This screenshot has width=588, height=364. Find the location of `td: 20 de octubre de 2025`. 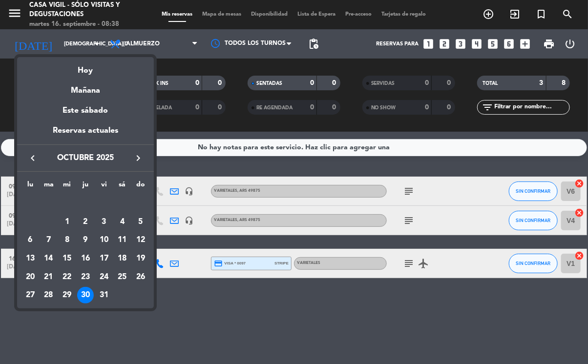

td: 20 de octubre de 2025 is located at coordinates (30, 277).